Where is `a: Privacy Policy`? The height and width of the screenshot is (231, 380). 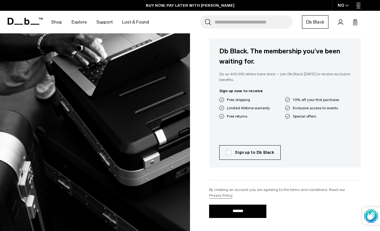
a: Privacy Policy is located at coordinates (221, 196).